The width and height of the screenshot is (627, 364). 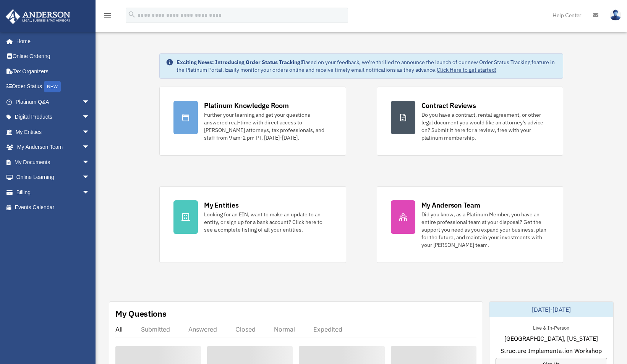 I want to click on strong: Exciting News: Introducing Order Status Tracking!, so click(x=239, y=62).